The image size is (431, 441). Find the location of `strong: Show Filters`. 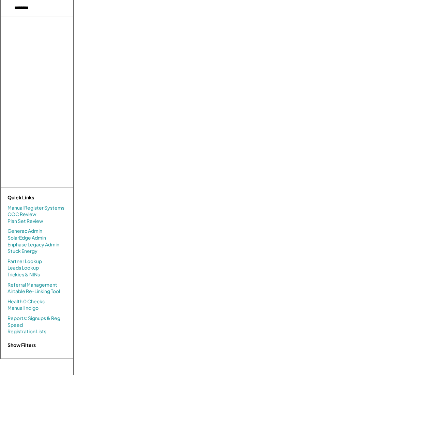

strong: Show Filters is located at coordinates (21, 345).